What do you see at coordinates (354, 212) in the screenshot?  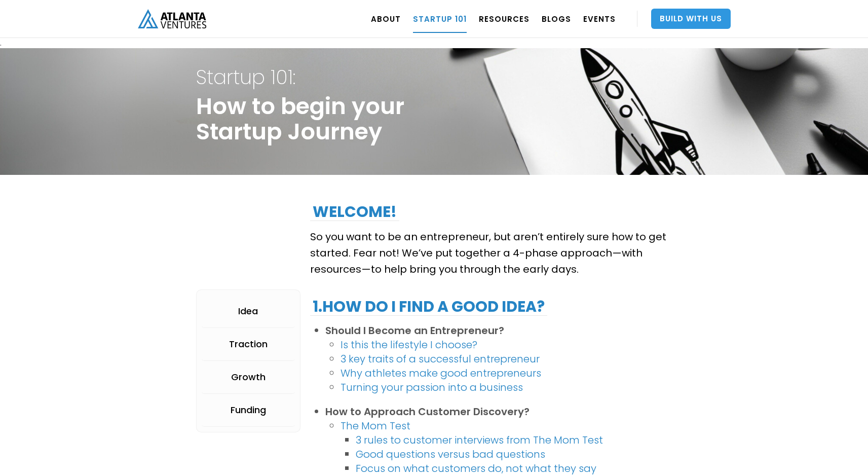 I see `h2: Welcome!` at bounding box center [354, 212].